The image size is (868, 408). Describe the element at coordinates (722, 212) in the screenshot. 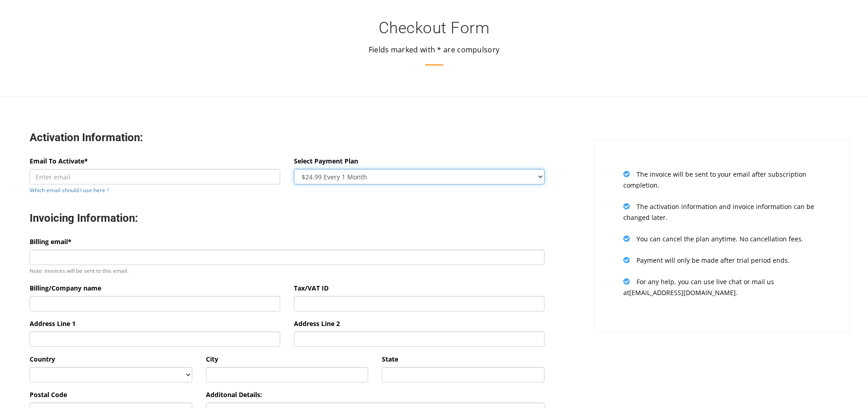

I see `p: The activation information and invoice information can be changed later.` at that location.